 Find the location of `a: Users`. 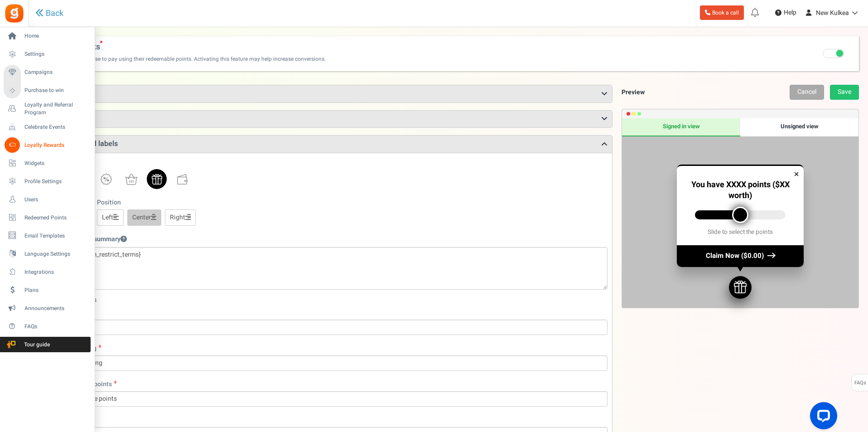

a: Users is located at coordinates (47, 200).